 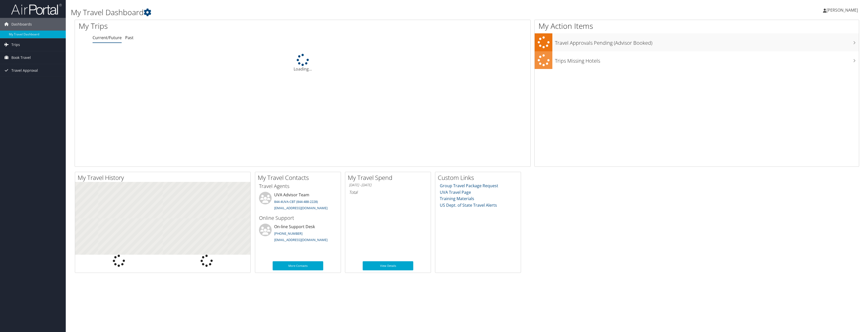 What do you see at coordinates (696, 42) in the screenshot?
I see `a: Travel Approvals Pending (Advisor Booked)` at bounding box center [696, 42].